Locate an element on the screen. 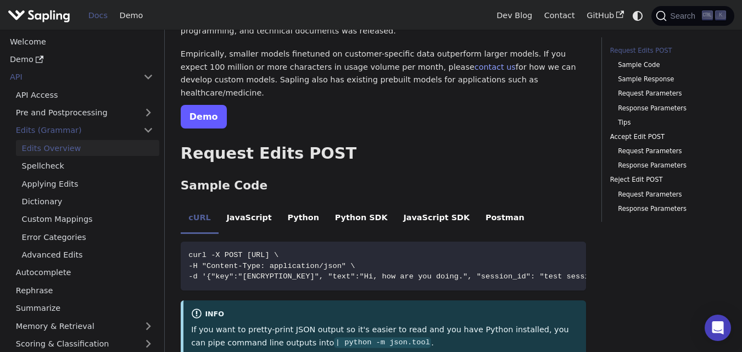  a: Sample Response is located at coordinates (668, 79).